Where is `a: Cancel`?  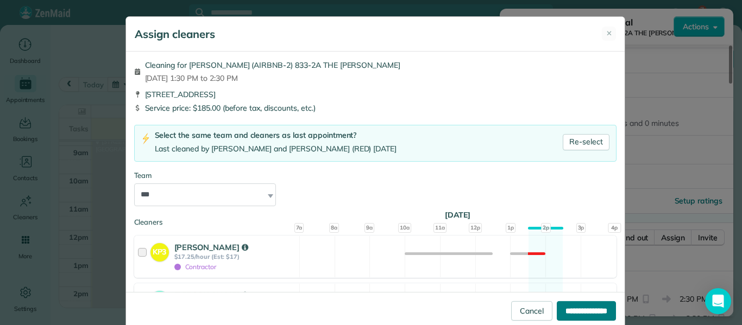 a: Cancel is located at coordinates (532, 311).